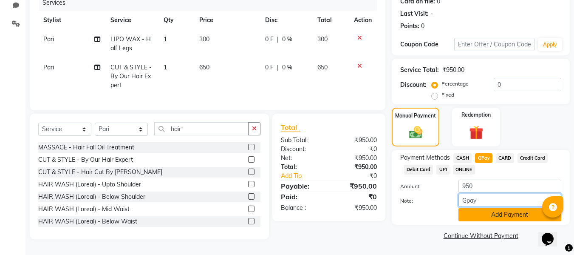  What do you see at coordinates (302, 140) in the screenshot?
I see `div: Sub Total:` at bounding box center [302, 140].